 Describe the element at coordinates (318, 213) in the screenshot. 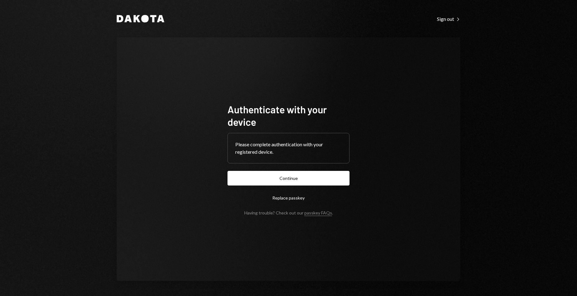

I see `a: passkey FAQs` at that location.